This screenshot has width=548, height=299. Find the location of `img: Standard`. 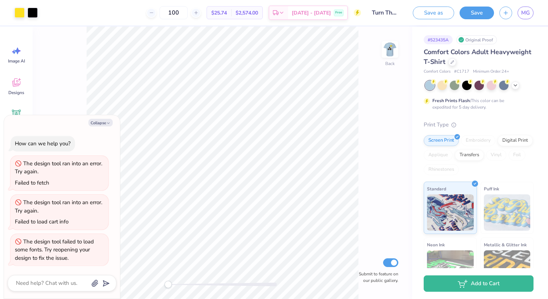

img: Standard is located at coordinates (450, 212).